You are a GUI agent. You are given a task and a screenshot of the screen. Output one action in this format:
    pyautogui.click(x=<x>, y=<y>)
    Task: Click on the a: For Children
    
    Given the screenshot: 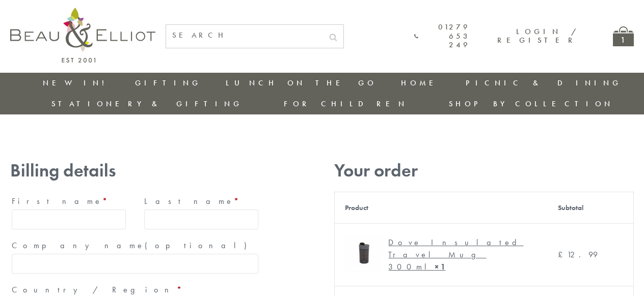 What is the action you would take?
    pyautogui.click(x=346, y=104)
    